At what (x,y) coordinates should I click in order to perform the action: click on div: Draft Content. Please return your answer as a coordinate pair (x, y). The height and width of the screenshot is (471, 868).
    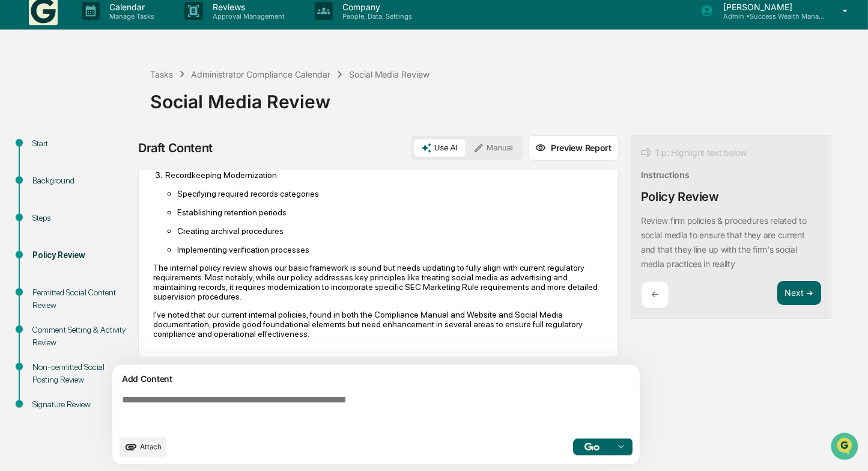
    Looking at the image, I should click on (175, 148).